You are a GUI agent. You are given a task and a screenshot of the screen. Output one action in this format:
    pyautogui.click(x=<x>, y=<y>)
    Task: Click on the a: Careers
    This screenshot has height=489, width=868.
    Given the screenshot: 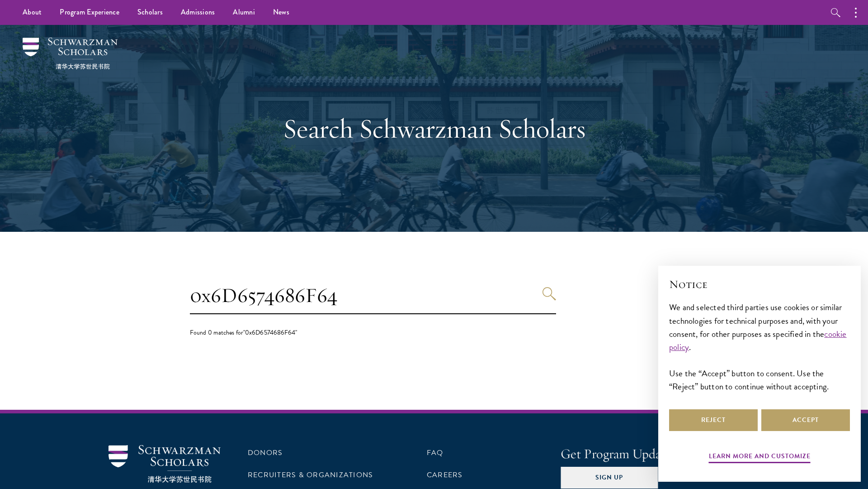 What is the action you would take?
    pyautogui.click(x=445, y=475)
    